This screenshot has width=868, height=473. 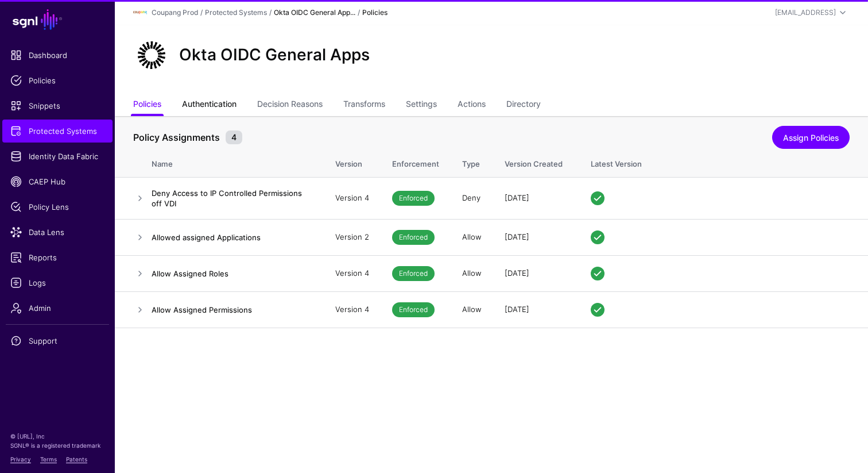 I want to click on a: Admin, so click(x=58, y=308).